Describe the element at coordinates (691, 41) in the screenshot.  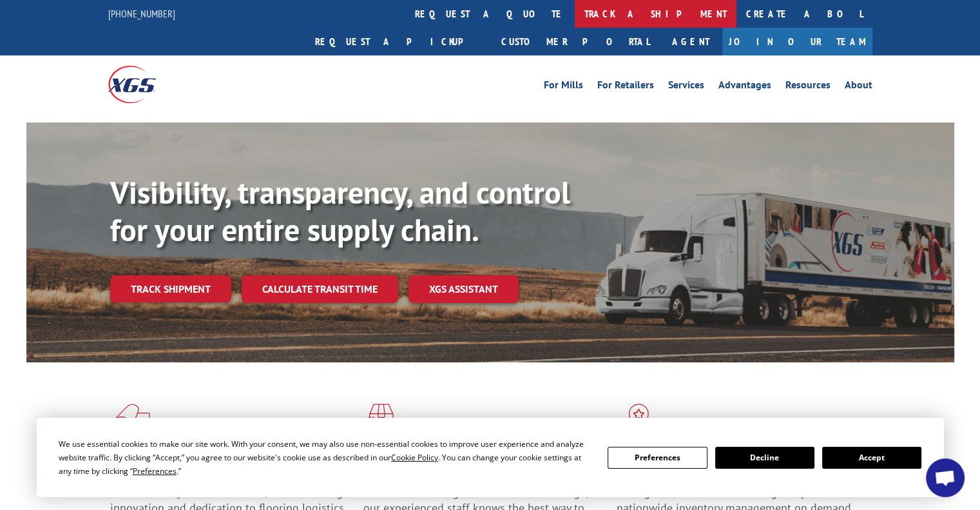
I see `a: Agent` at that location.